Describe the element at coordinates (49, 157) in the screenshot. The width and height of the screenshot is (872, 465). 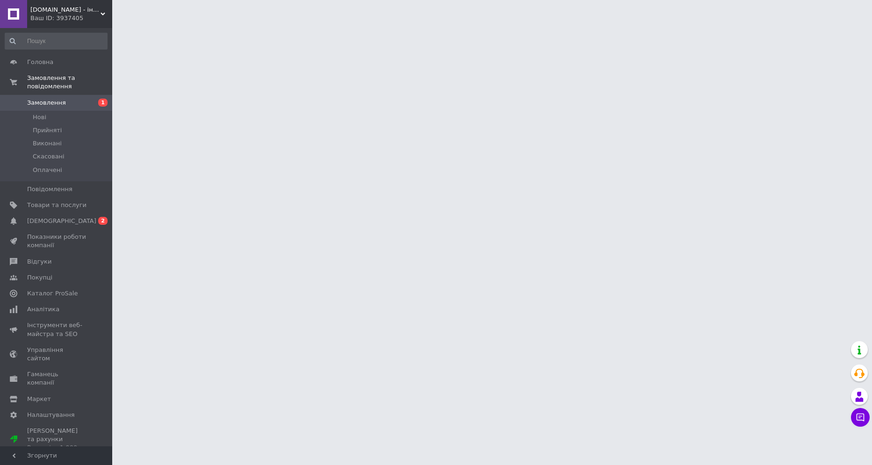
I see `span: Скасовані` at that location.